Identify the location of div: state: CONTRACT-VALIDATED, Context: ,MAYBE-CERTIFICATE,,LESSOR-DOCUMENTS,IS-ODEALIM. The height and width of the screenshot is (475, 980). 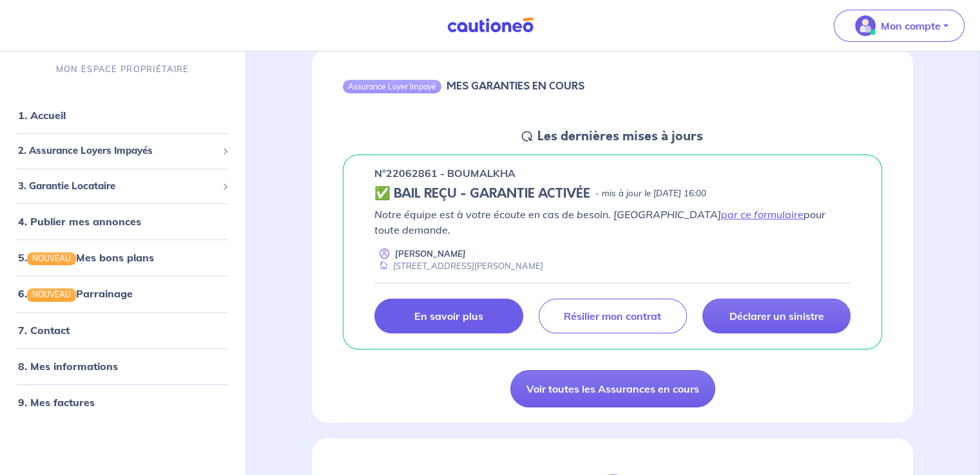
(612, 194).